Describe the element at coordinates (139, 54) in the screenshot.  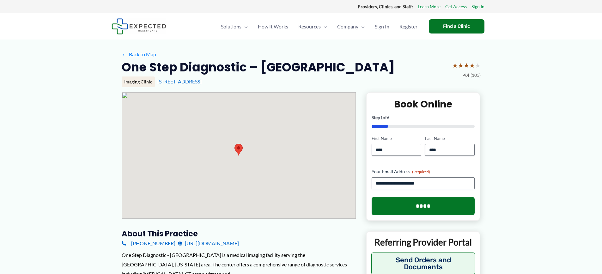
I see `a: ←Back to Map` at that location.